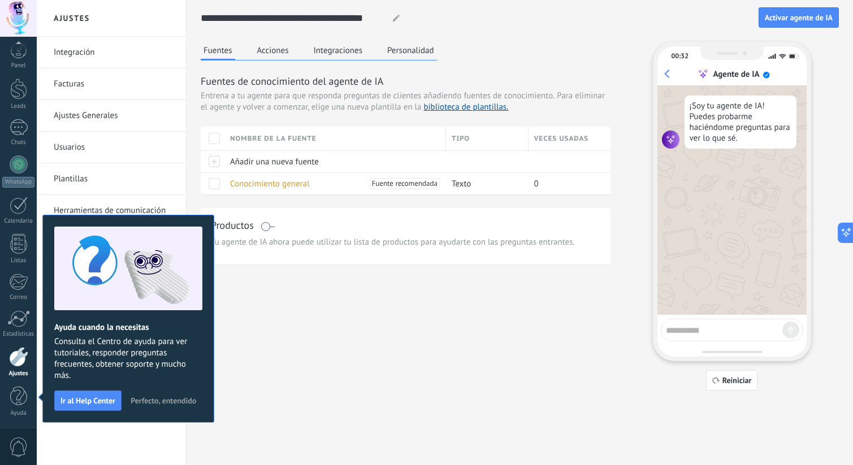 The height and width of the screenshot is (465, 853). I want to click on div: Chats, so click(19, 142).